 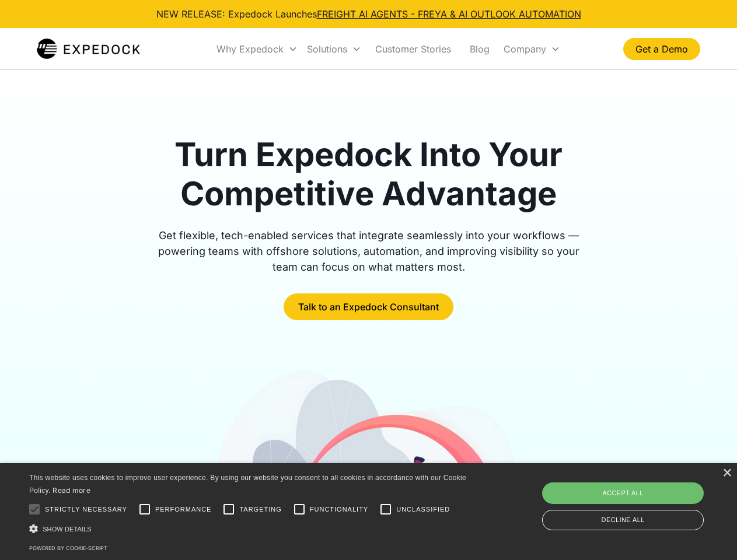 I want to click on a: Powered by cookie-script, so click(x=68, y=548).